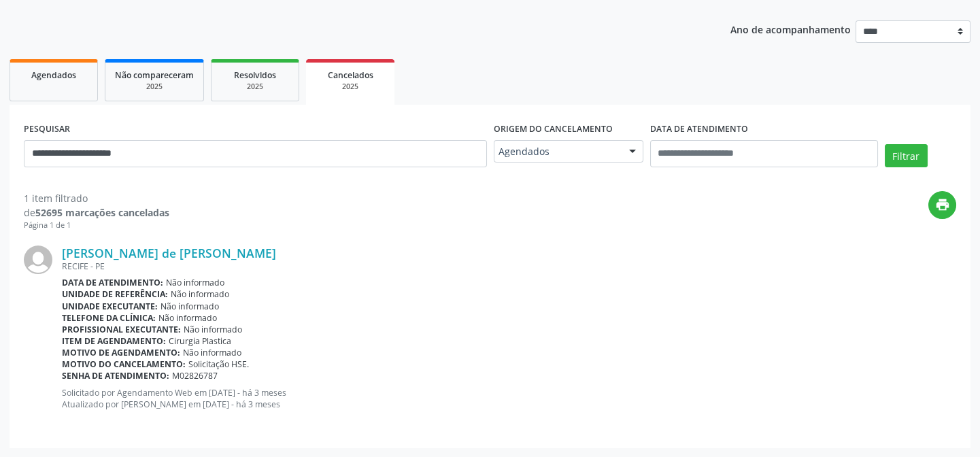 This screenshot has height=457, width=980. What do you see at coordinates (38, 259) in the screenshot?
I see `img: img` at bounding box center [38, 259].